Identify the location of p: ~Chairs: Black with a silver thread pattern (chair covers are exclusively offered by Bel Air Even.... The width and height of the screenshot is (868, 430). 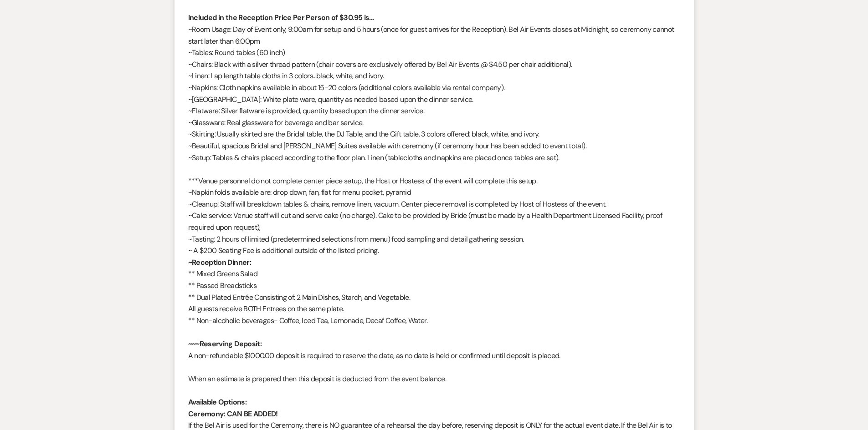
(435, 65).